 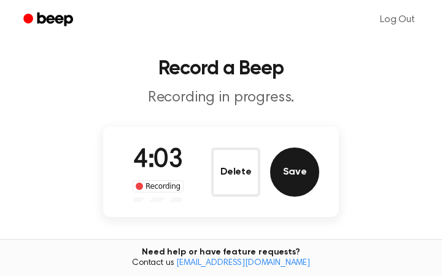 What do you see at coordinates (158, 186) in the screenshot?
I see `div: Recording` at bounding box center [158, 186].